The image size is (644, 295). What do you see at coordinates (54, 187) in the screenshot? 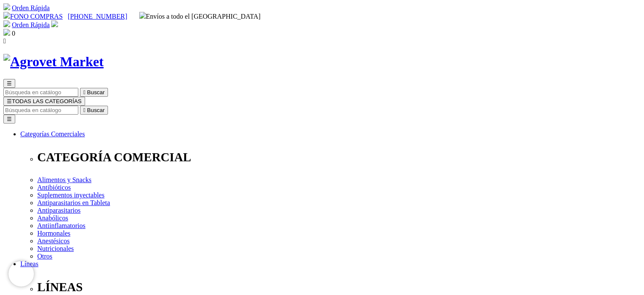
I see `span: Antibióticos` at bounding box center [54, 187].